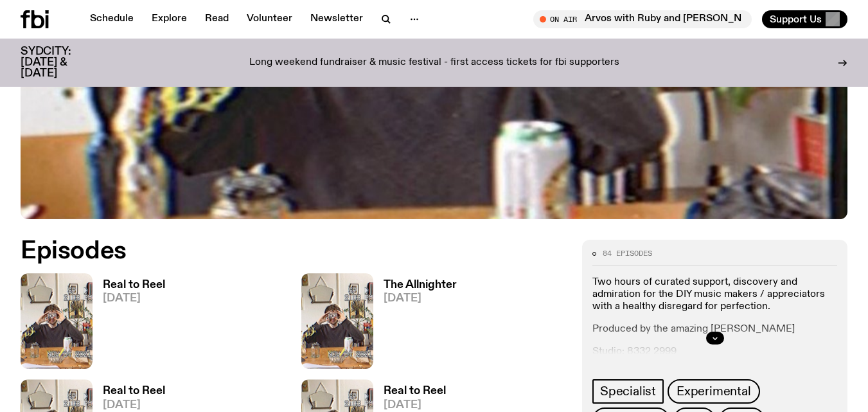 This screenshot has height=412, width=868. Describe the element at coordinates (715, 294) in the screenshot. I see `p: Two hours of curated support, discovery and admiration for the DIY music makers / appreciators wi...` at that location.